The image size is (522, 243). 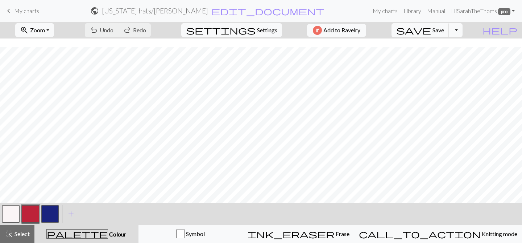 What do you see at coordinates (71, 214) in the screenshot?
I see `span: add` at bounding box center [71, 214].